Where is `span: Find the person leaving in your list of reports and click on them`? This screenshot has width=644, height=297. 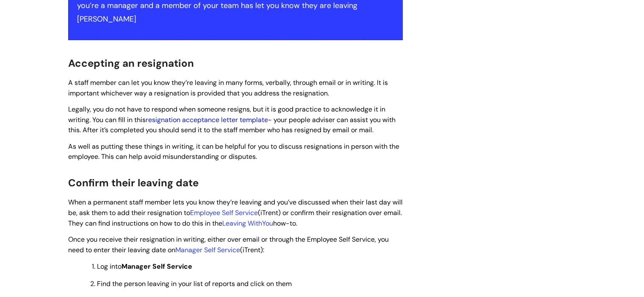
span: Find the person leaving in your list of reports and click on them is located at coordinates (194, 284).